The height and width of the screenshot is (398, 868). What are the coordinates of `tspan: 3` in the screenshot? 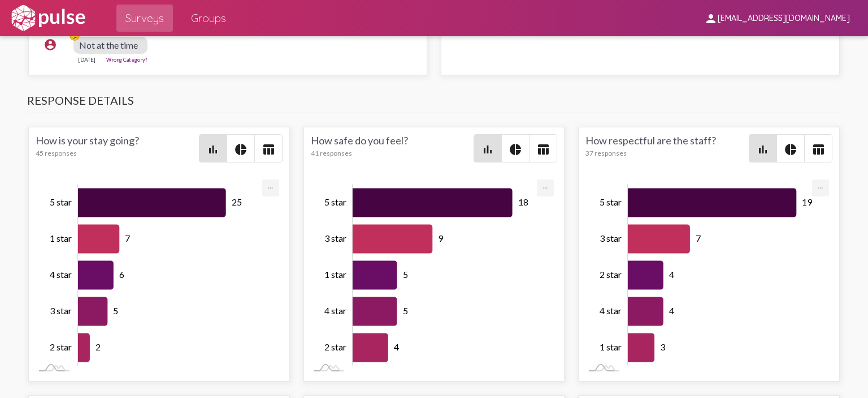 It's located at (663, 346).